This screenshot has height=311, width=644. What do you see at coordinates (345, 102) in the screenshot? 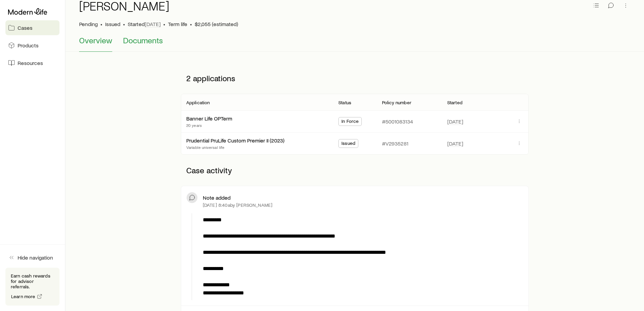
I see `p: Status` at bounding box center [345, 102].